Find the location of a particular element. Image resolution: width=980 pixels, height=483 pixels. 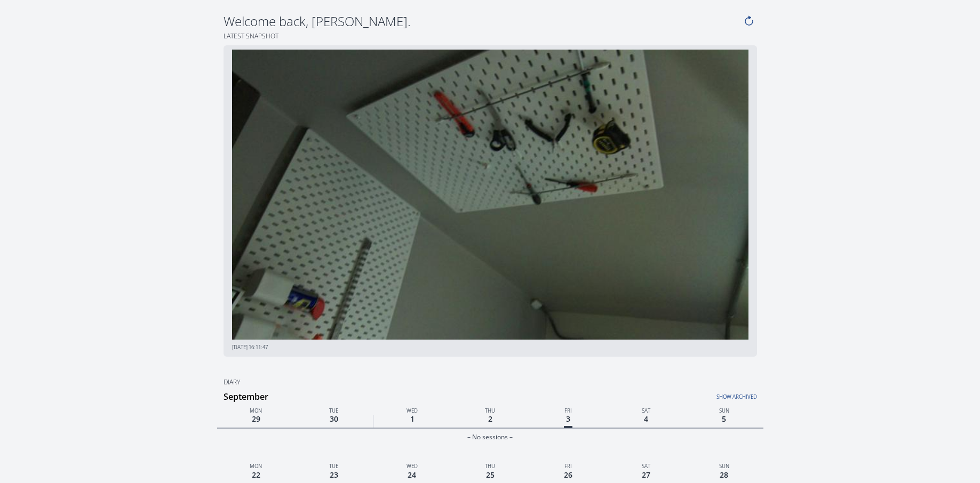

span: 4 is located at coordinates (646, 419).